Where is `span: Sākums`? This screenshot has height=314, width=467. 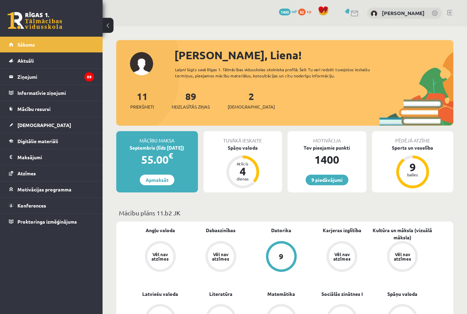
span: Sākums is located at coordinates (26, 44).